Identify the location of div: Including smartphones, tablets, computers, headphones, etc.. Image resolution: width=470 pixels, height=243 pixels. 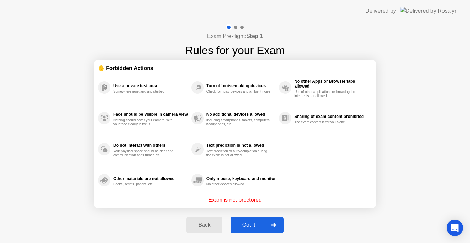
(239, 122).